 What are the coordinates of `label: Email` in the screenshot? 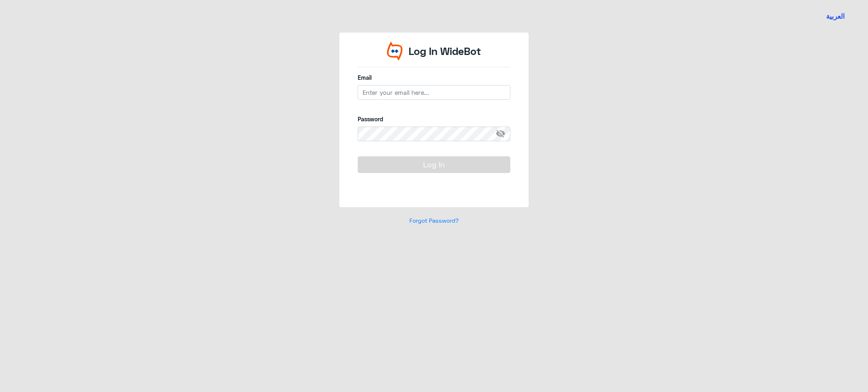 It's located at (434, 77).